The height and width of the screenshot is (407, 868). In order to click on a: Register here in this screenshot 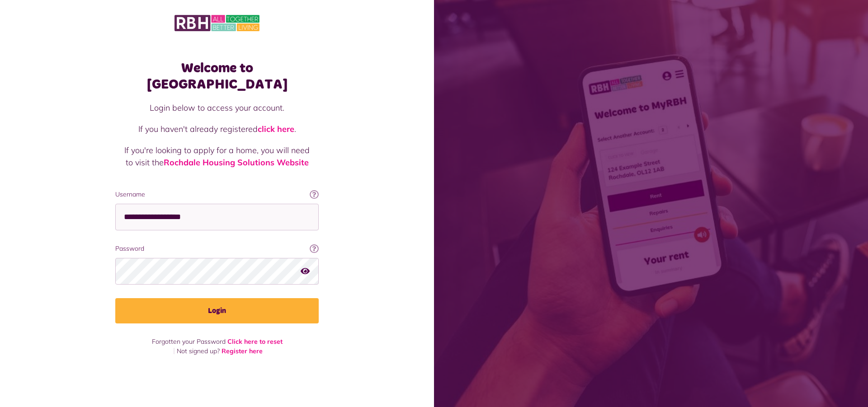, I will do `click(242, 351)`.